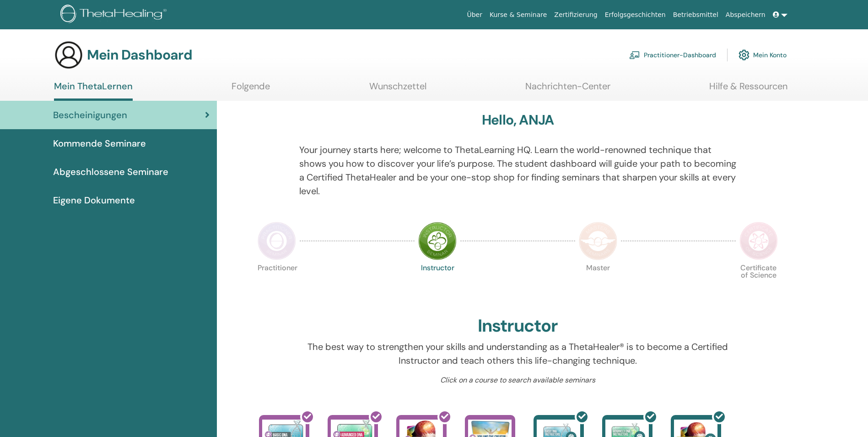 This screenshot has width=868, height=437. I want to click on p: Your journey starts here; welcome to ThetaLearning HQ. Learn the world-renowned technique that sh..., so click(517, 171).